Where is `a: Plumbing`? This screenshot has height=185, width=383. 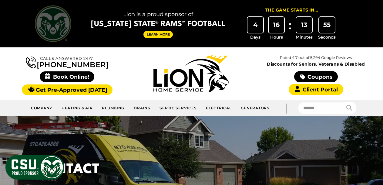
a: Plumbing is located at coordinates (113, 108).